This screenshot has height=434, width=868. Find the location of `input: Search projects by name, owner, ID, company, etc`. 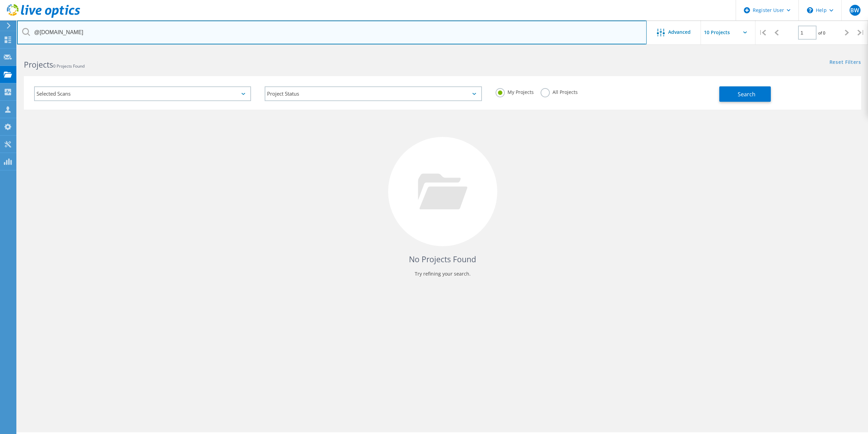

input: Search projects by name, owner, ID, company, etc is located at coordinates (332, 32).